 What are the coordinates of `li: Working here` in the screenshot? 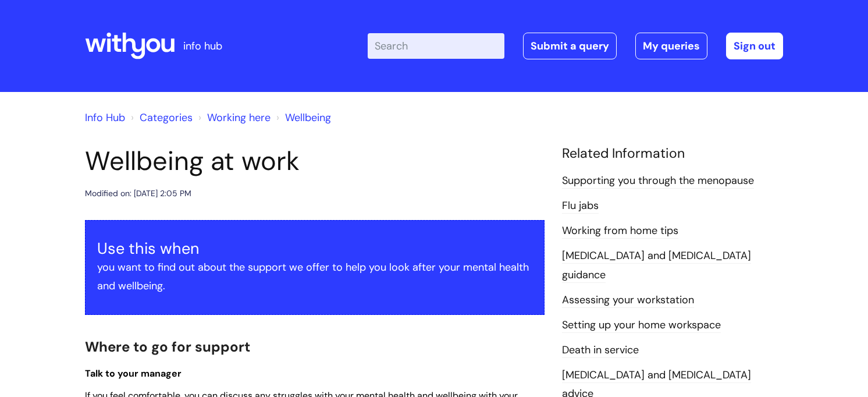 It's located at (233, 117).